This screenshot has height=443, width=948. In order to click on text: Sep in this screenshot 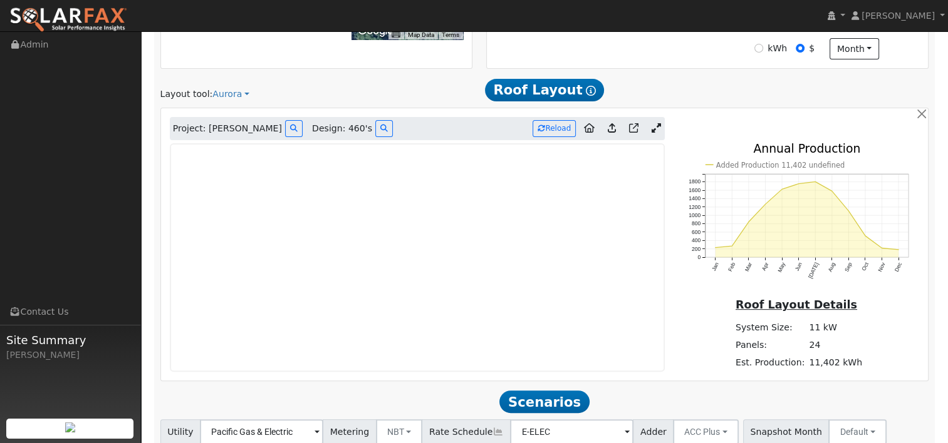, I will do `click(848, 267)`.